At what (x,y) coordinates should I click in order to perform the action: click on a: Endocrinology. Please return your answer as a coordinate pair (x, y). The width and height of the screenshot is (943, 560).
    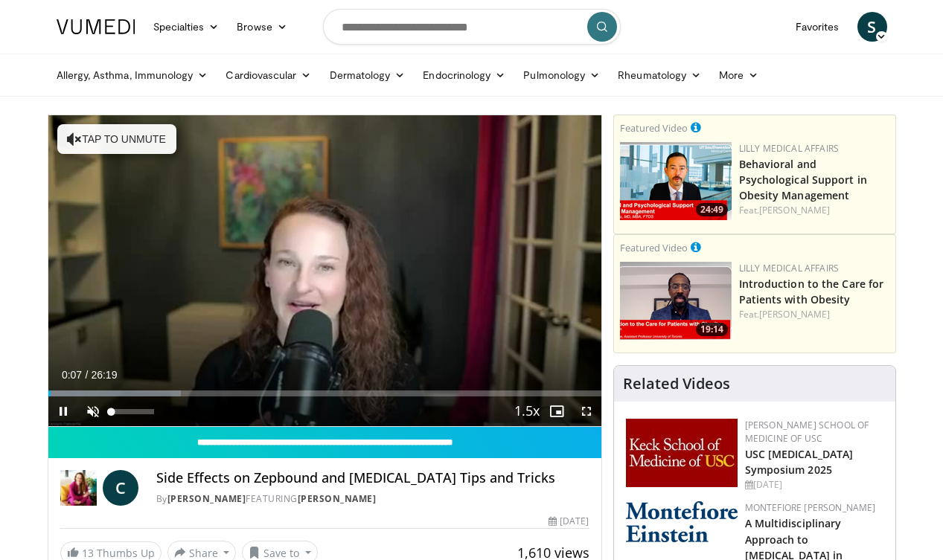
    Looking at the image, I should click on (463, 75).